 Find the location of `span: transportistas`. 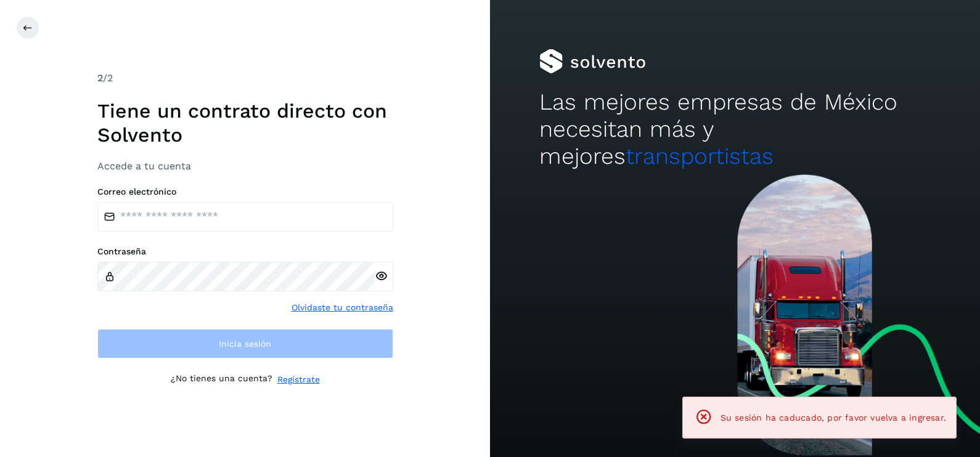

span: transportistas is located at coordinates (700, 156).